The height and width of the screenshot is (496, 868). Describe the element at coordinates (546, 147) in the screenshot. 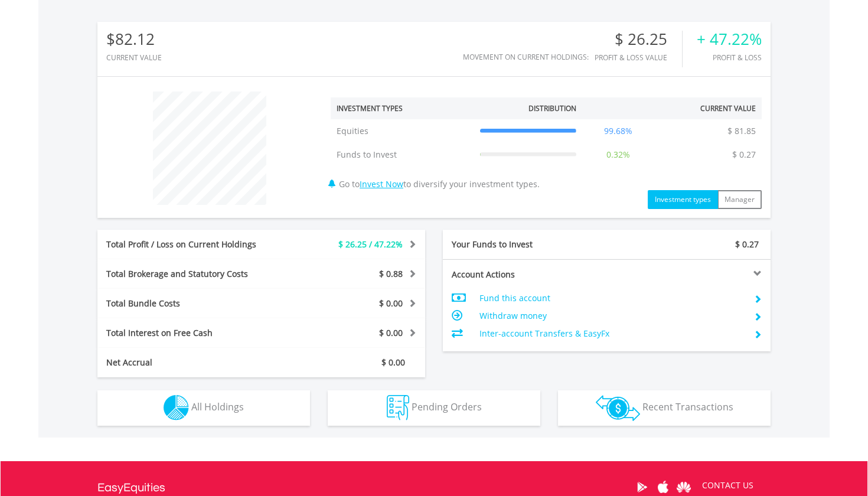

I see `div: Go to to diversify your investment types.` at that location.